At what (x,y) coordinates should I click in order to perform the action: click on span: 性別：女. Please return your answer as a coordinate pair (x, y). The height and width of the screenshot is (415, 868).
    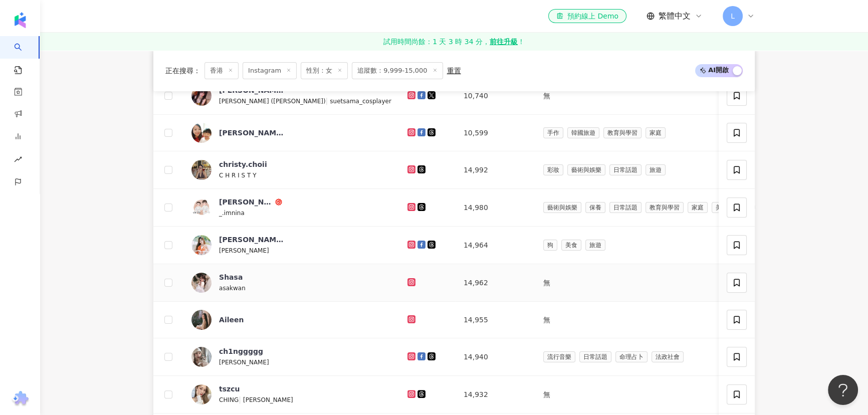
    Looking at the image, I should click on (324, 71).